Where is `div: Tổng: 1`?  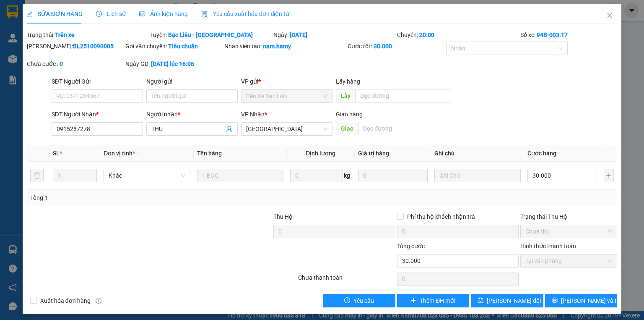 div: Tổng: 1 is located at coordinates (140, 198).